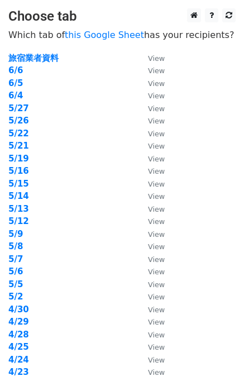 This screenshot has height=381, width=244. What do you see at coordinates (18, 221) in the screenshot?
I see `a: 5/12` at bounding box center [18, 221].